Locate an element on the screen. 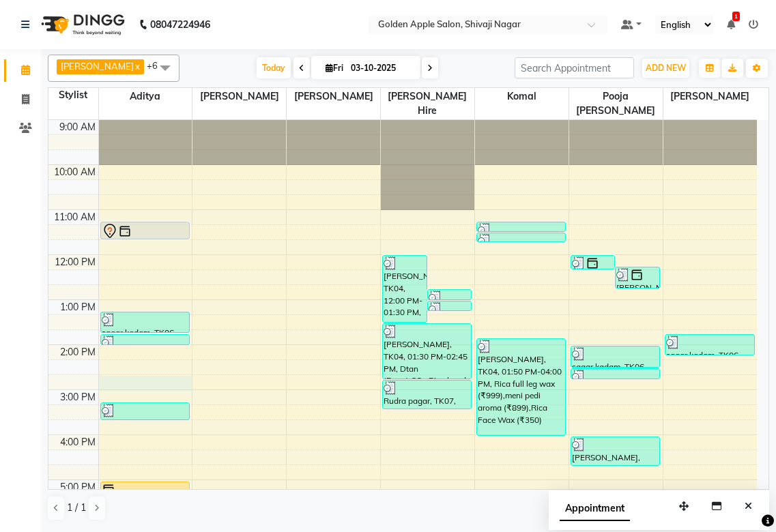  div: 3:00 PM is located at coordinates (78, 397).